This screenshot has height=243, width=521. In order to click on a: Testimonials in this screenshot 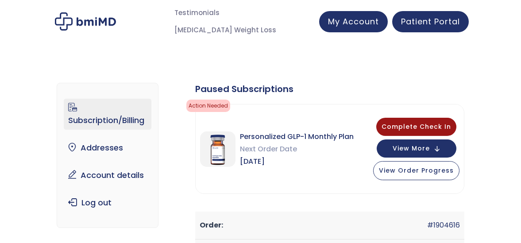, I will do `click(197, 13)`.